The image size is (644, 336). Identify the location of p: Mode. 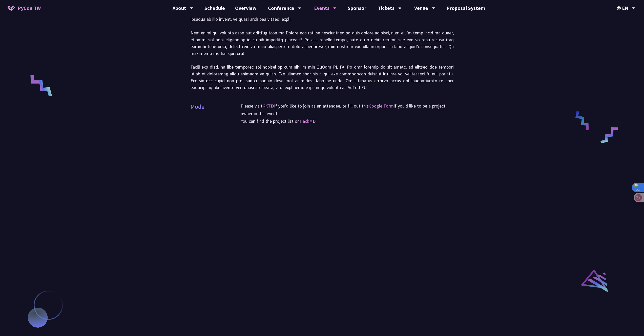
(197, 107).